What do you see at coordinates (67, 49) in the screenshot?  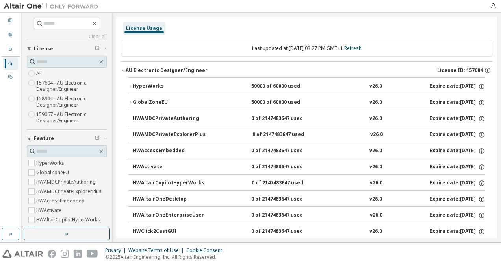 I see `button: License` at bounding box center [67, 49].